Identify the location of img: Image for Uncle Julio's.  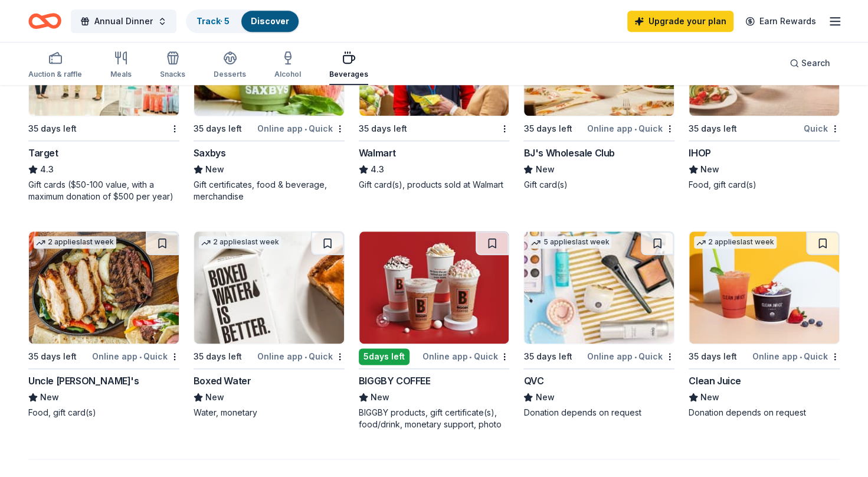
(104, 287).